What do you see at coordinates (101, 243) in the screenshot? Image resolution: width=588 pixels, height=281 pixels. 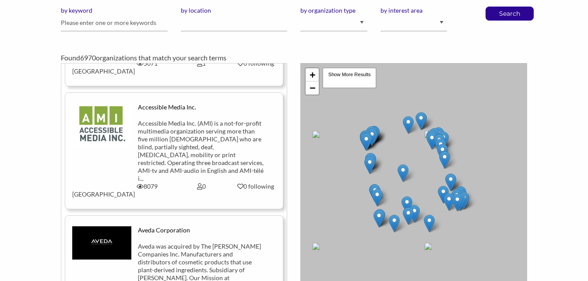 I see `img: elkyn15iae5qq8vaclu1` at bounding box center [101, 243].